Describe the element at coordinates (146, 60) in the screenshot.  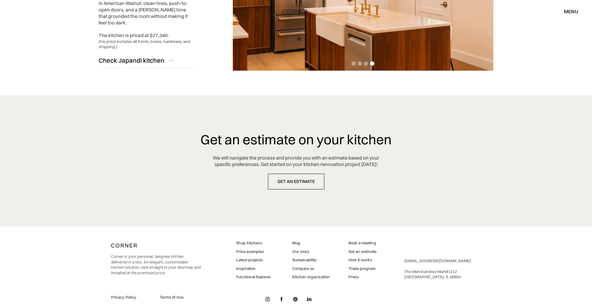
I see `a: Check Japandi kitchen` at that location.